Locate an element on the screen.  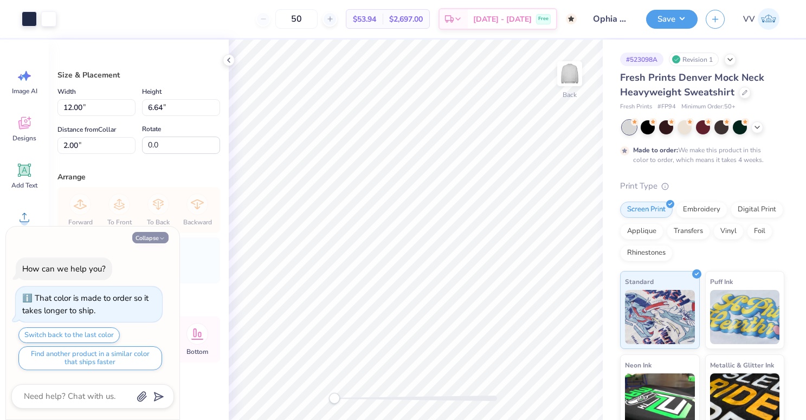
img: Back is located at coordinates (570, 74).